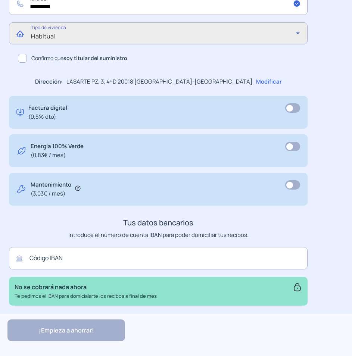 This screenshot has width=352, height=356. Describe the element at coordinates (85, 296) in the screenshot. I see `p: Te pedimos el IBAN para domicialarte los recibos a final de mes` at that location.